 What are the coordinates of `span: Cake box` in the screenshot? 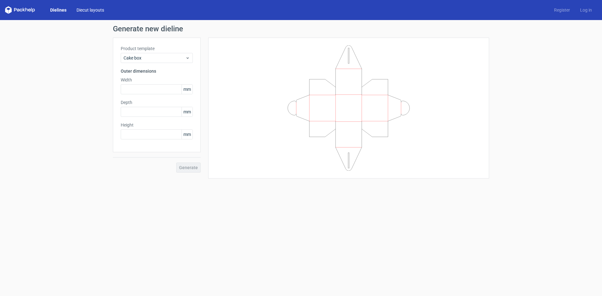 It's located at (154, 58).